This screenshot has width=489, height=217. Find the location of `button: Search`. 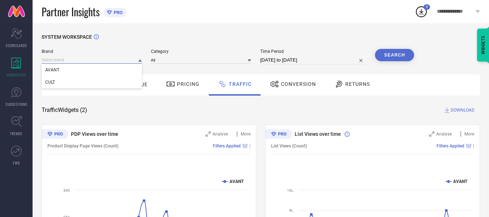

button: Search is located at coordinates (394, 55).